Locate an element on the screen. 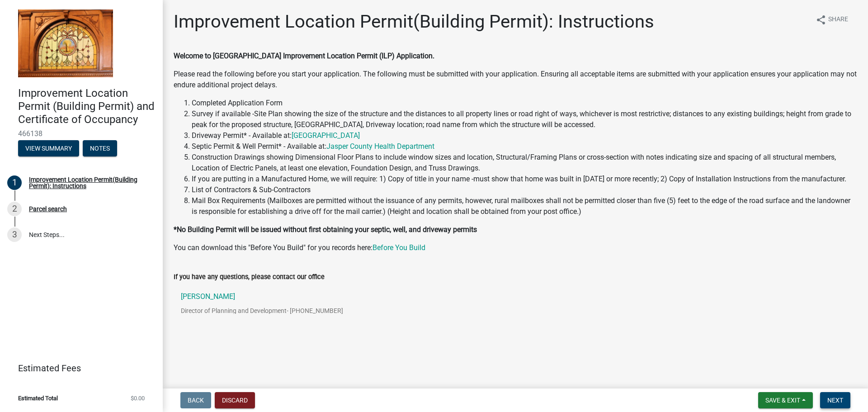 This screenshot has width=868, height=412. li: Construction Drawings showing Dimensional Floor Plans to include window sizes and location, Struc... is located at coordinates (524, 163).